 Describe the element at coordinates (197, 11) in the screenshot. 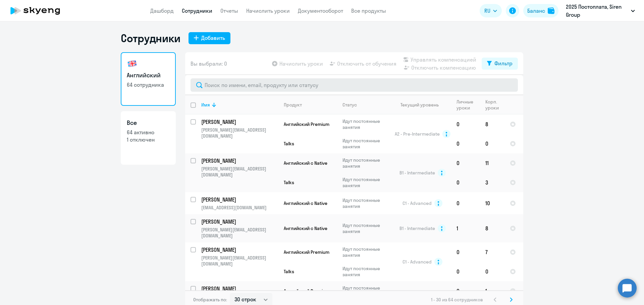

I see `a: Сотрудники` at that location.